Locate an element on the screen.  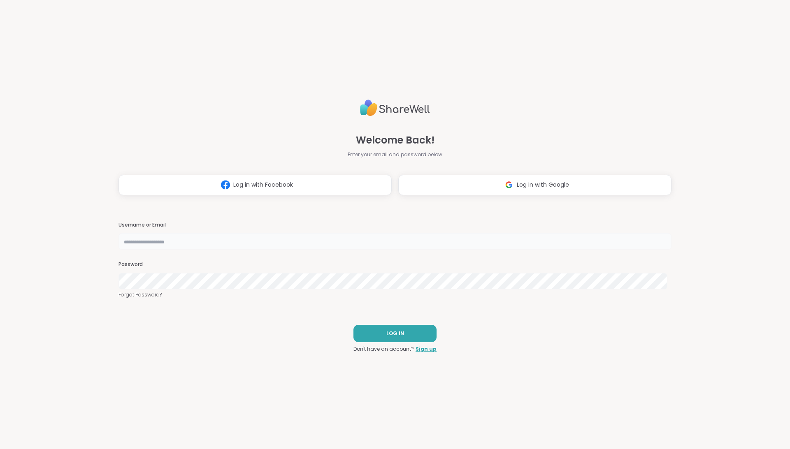
a: Sign up is located at coordinates (426, 349).